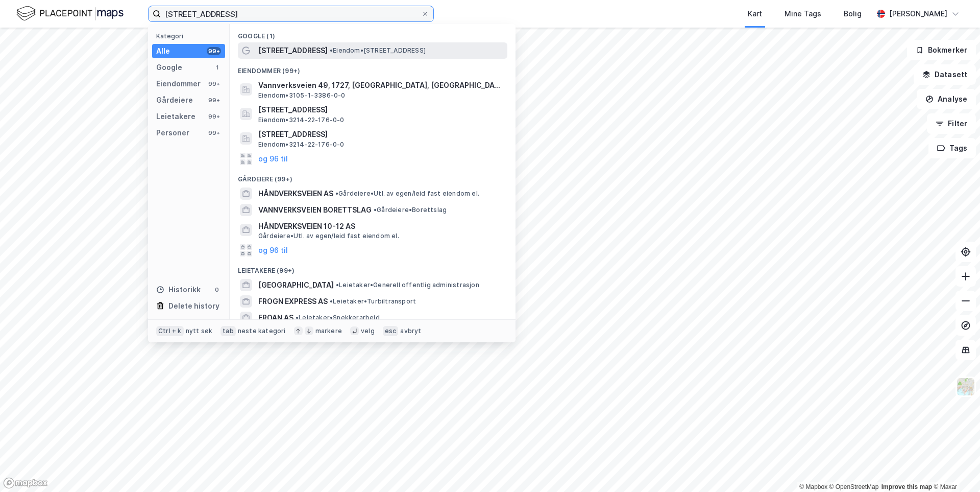  I want to click on div: Historikk, so click(178, 290).